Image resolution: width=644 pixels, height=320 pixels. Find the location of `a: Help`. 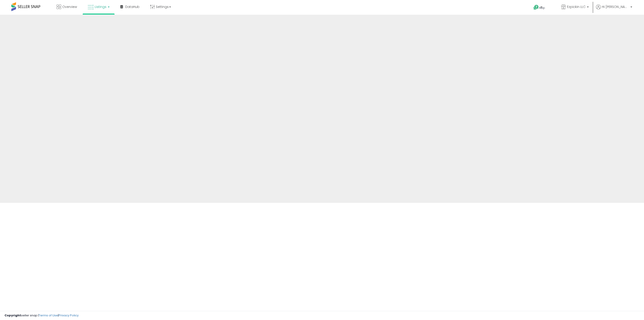

a: Help is located at coordinates (542, 8).